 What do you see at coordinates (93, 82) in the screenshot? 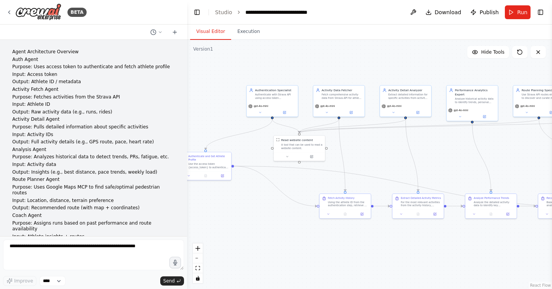
I see `p: Output: Athlete ID / metadata` at bounding box center [93, 82].